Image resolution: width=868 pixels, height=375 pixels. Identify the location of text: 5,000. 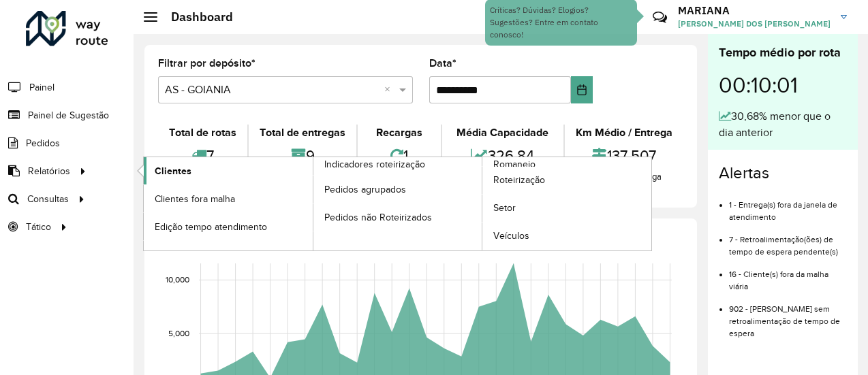
(179, 333).